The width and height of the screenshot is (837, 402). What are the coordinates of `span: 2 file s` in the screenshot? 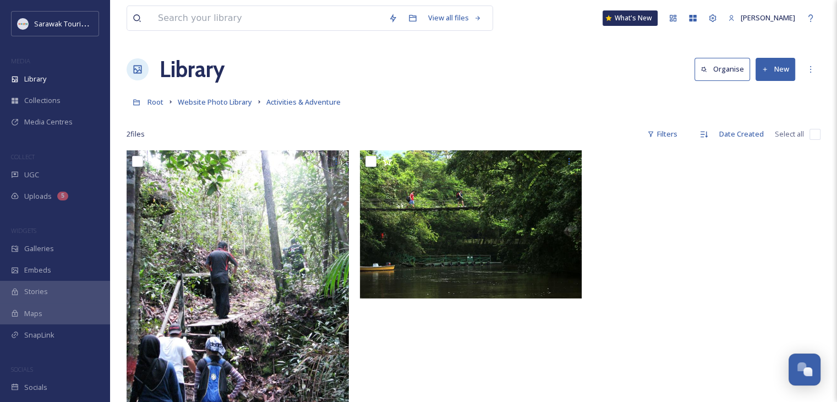 It's located at (135, 134).